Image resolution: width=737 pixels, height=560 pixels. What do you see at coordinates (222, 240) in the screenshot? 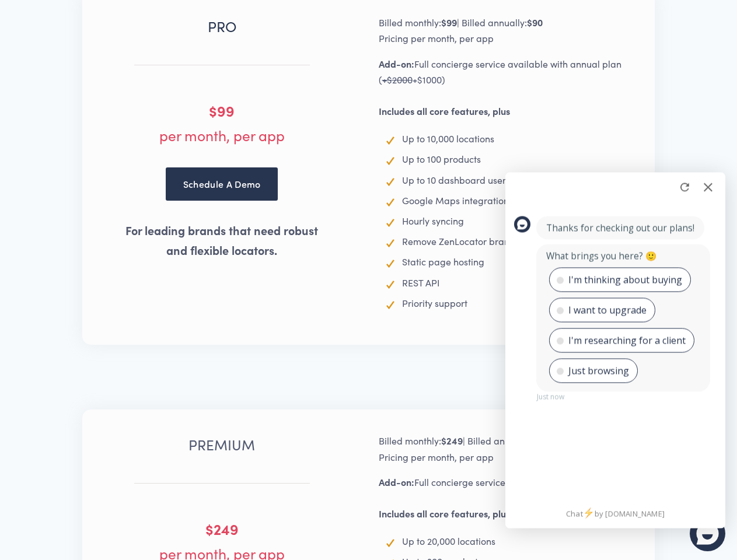
I see `strong: For leading brands that need robust and flexible locators.` at bounding box center [222, 240].